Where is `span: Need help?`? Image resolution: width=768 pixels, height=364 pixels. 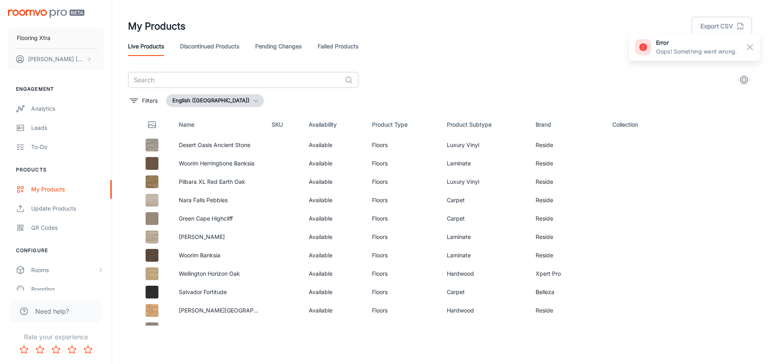
span: Need help? is located at coordinates (52, 311).